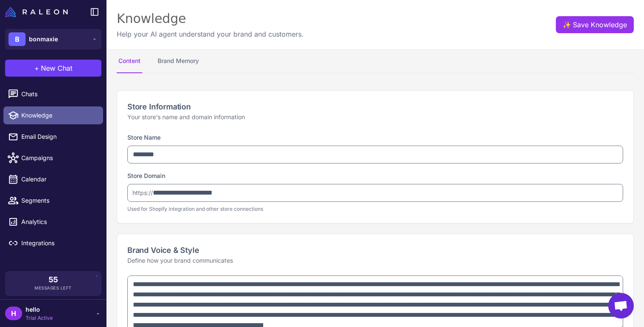  I want to click on label: Store Name, so click(144, 137).